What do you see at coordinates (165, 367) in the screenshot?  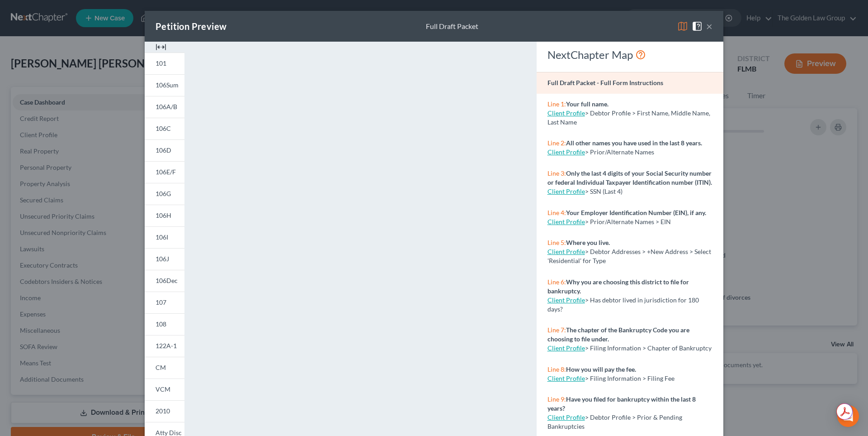 I see `a: CM` at bounding box center [165, 367].